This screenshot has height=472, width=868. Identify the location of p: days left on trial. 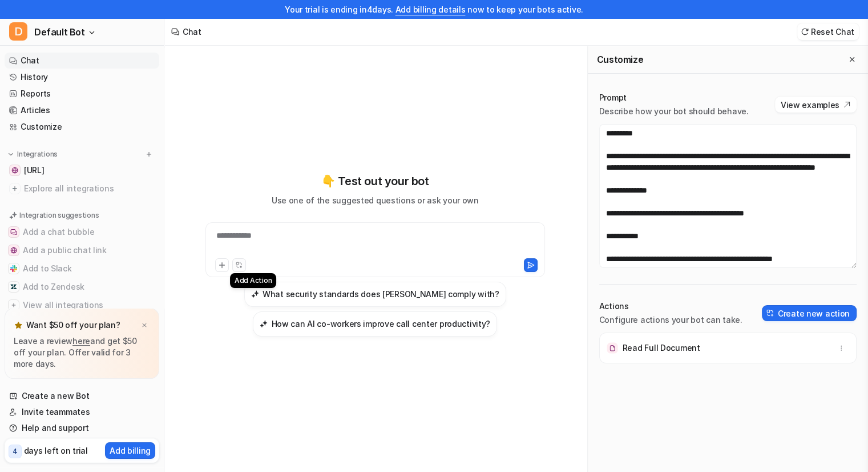
(56, 450).